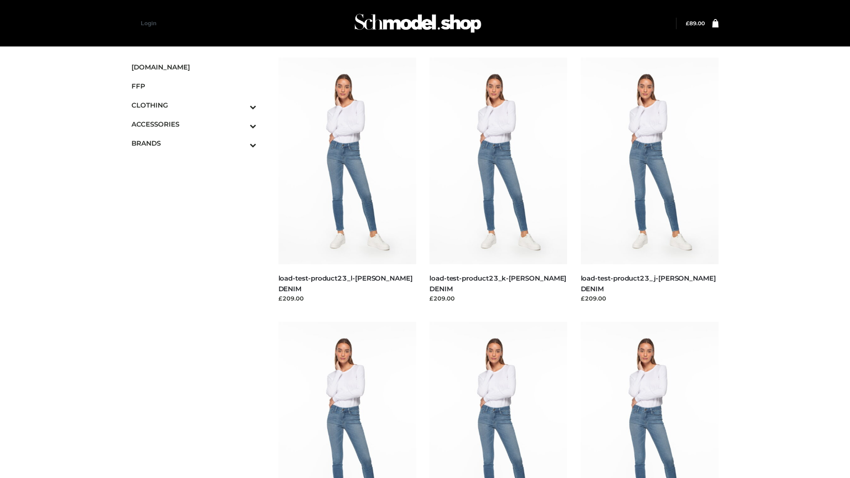  I want to click on span: ACCESSORIES, so click(194, 124).